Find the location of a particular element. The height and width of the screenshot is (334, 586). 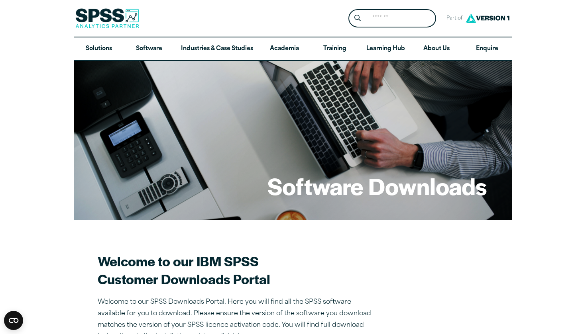

a: Learning Hub is located at coordinates (385, 49).